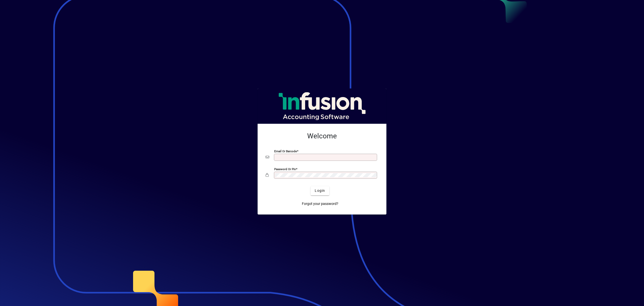  I want to click on mat-label: Password or Pin, so click(285, 169).